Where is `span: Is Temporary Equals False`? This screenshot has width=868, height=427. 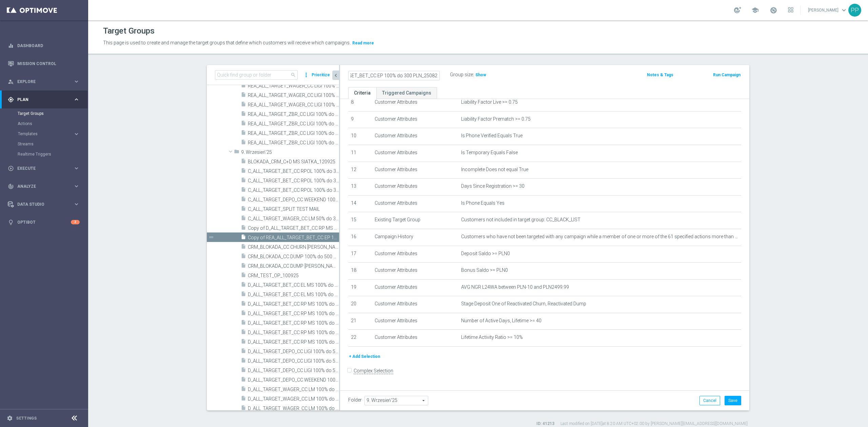 span: Is Temporary Equals False is located at coordinates (489, 152).